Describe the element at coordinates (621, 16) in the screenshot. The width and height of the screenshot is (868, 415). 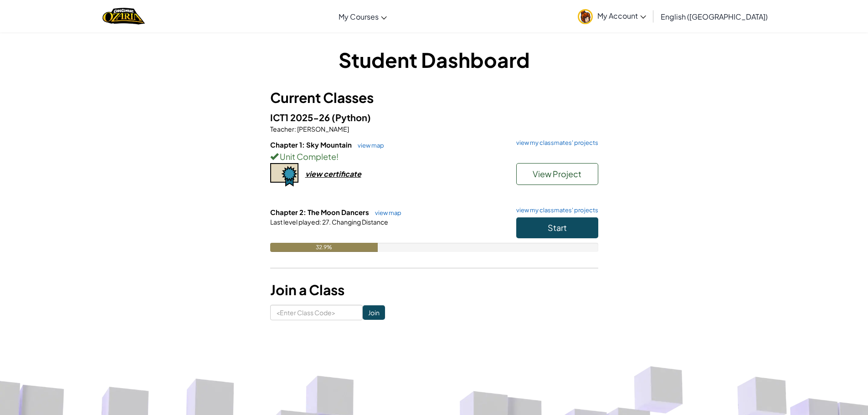
I see `span: My Account` at that location.